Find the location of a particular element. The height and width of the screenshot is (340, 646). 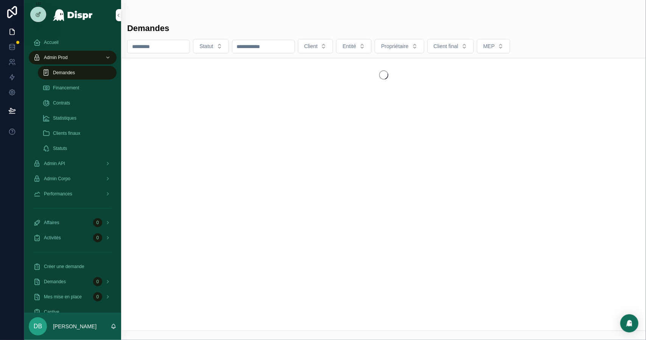

span: Propriétaire is located at coordinates (395, 46).